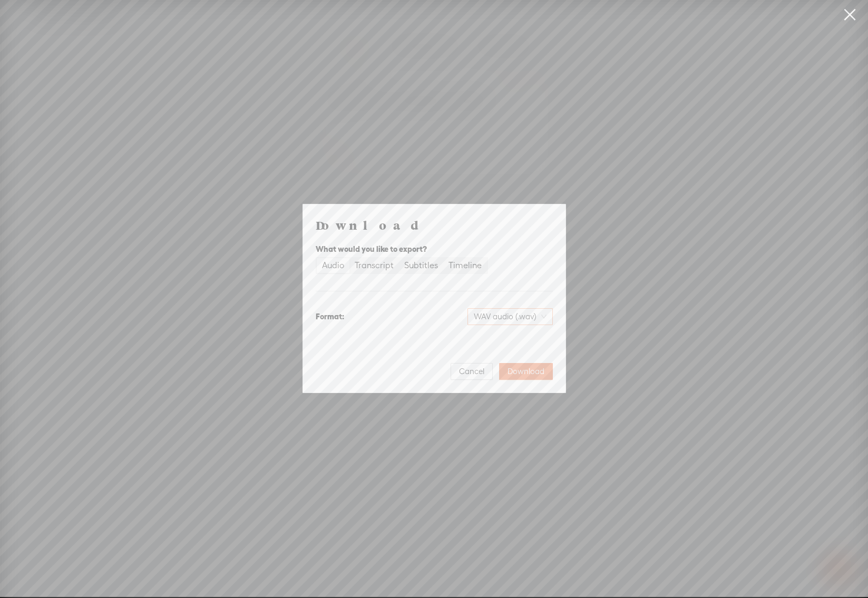 This screenshot has height=598, width=868. What do you see at coordinates (526, 372) in the screenshot?
I see `button: Download` at bounding box center [526, 372].